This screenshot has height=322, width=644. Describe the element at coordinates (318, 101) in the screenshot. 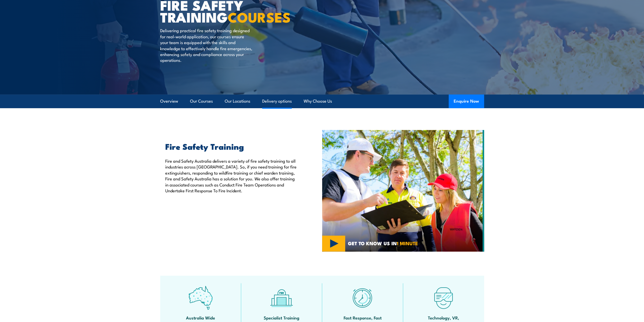

I see `a: Why Choose Us` at that location.